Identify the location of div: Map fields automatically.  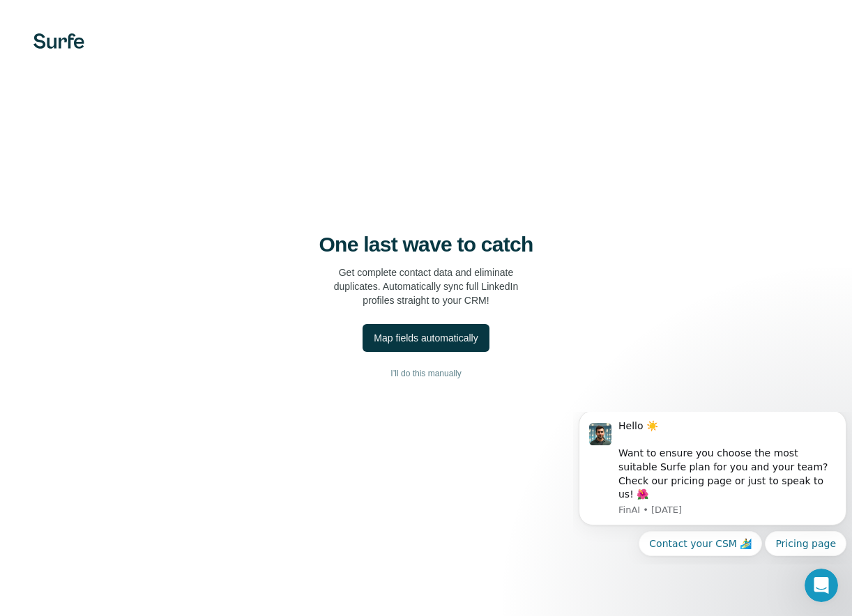
(425, 338).